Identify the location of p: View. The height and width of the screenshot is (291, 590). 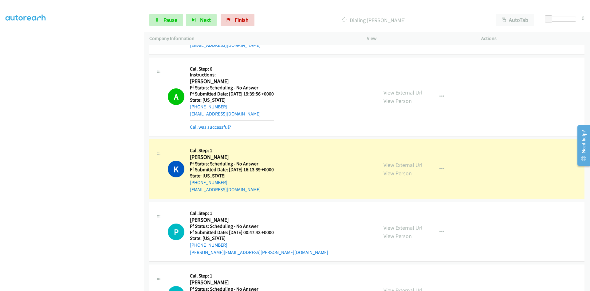
(419, 38).